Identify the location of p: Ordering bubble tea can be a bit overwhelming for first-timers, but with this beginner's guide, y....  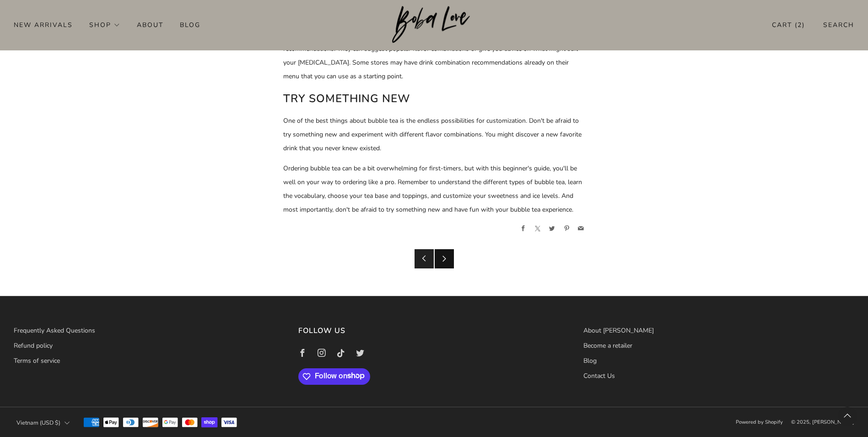
(434, 189).